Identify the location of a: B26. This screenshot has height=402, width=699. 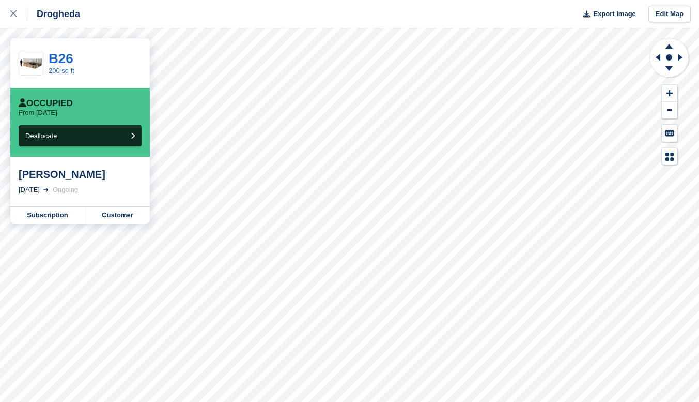
(61, 58).